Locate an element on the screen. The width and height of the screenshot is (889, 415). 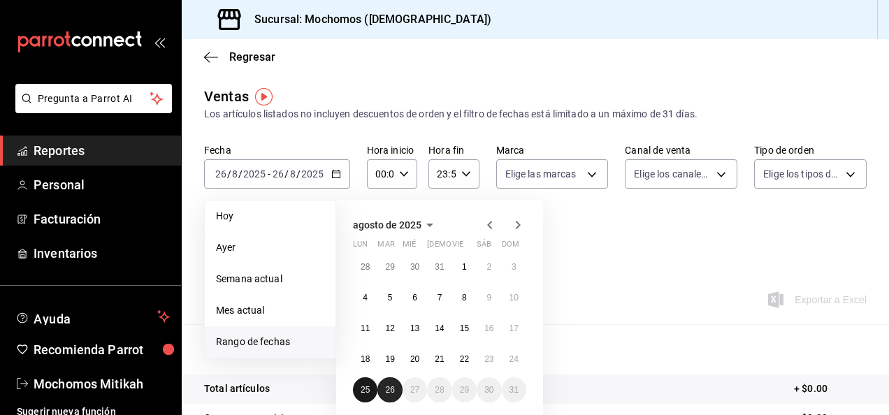
div: Los artículos listados no incluyen descuentos de orden y el filtro de fechas está limitado a un m... is located at coordinates (535, 114).